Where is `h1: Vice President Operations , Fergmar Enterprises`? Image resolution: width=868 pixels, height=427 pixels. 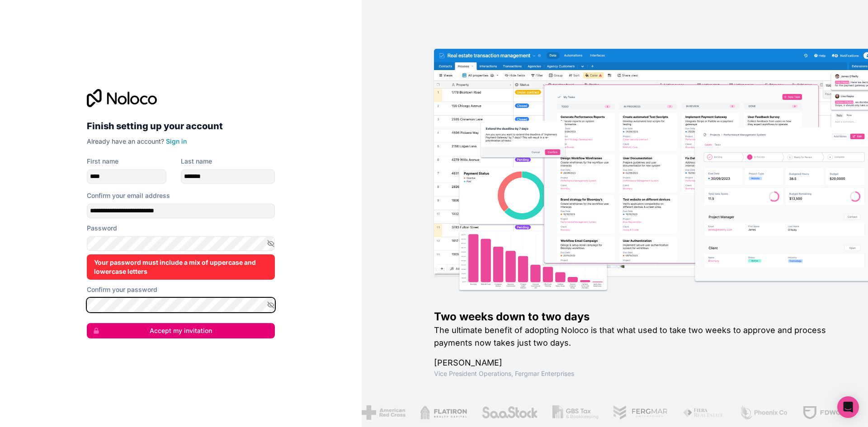
h1: Vice President Operations , Fergmar Enterprises is located at coordinates (636, 373).